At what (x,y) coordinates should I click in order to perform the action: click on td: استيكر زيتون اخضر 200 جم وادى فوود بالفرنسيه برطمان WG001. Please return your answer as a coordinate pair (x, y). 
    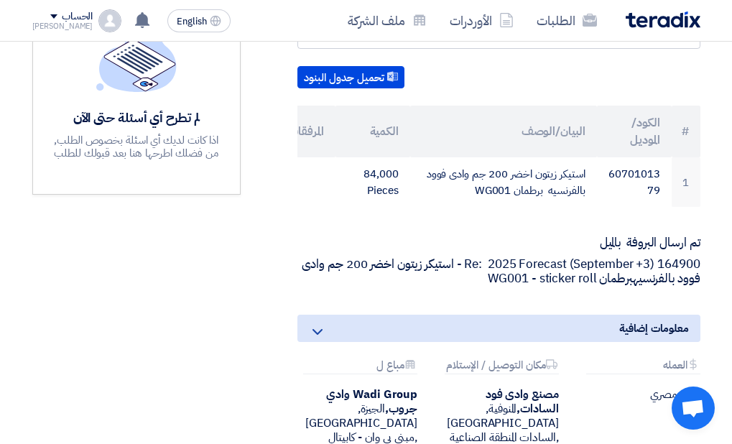
    Looking at the image, I should click on (504, 182).